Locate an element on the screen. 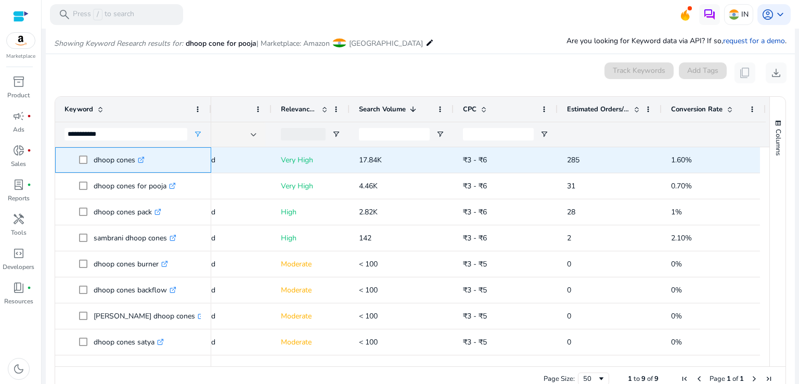 This screenshot has width=799, height=384. span: 0.70% is located at coordinates (681, 186).